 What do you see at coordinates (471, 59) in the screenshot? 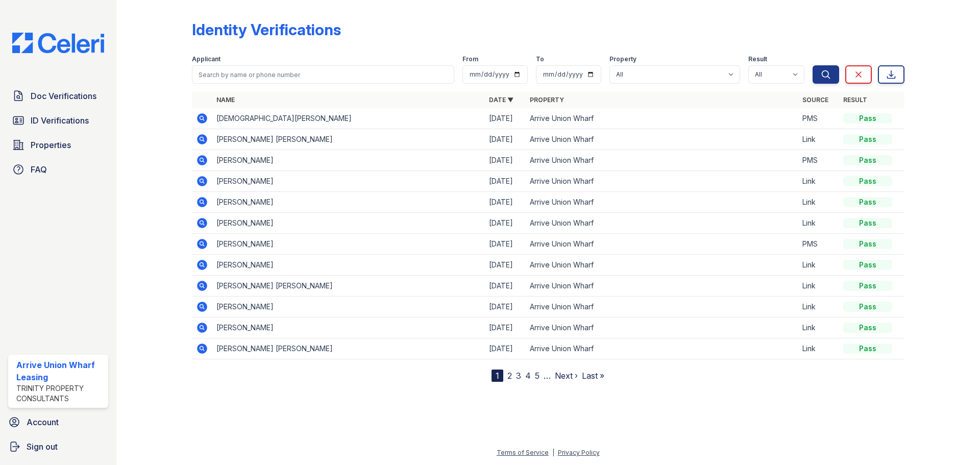
I see `label: From` at bounding box center [471, 59].